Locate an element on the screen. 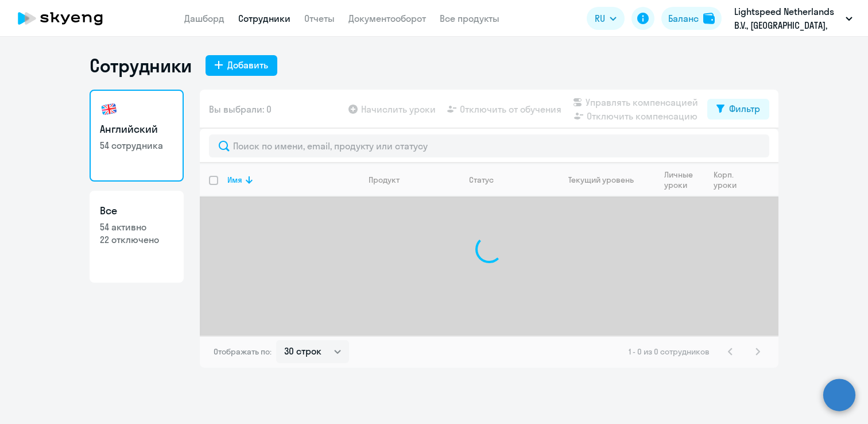 The width and height of the screenshot is (868, 424). p: 54 активно is located at coordinates (136, 227).